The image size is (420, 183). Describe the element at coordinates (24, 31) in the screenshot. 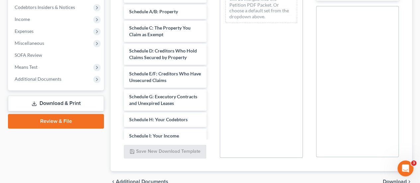

I see `span: Expenses` at that location.